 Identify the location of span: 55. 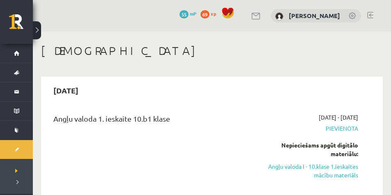
(184, 14).